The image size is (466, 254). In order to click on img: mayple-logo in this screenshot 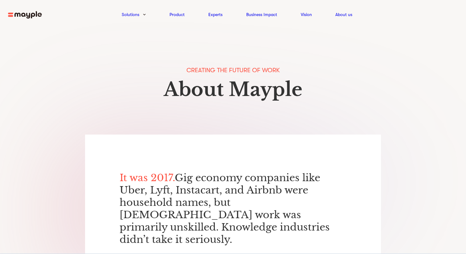, I will do `click(25, 15)`.